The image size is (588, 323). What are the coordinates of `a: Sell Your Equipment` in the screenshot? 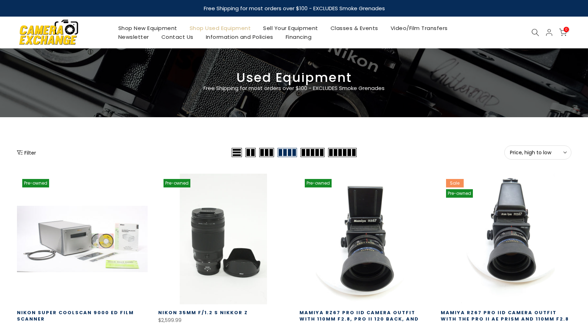 It's located at (290, 28).